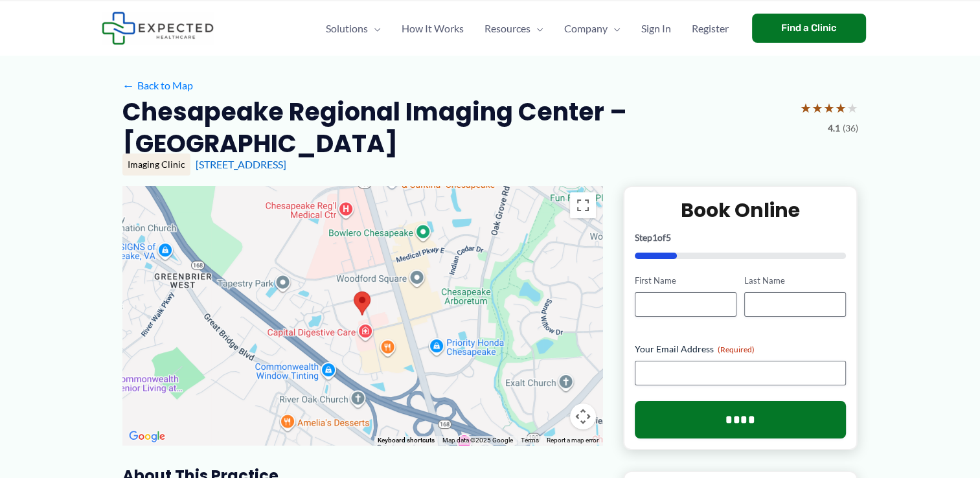  I want to click on a: How It Works, so click(432, 28).